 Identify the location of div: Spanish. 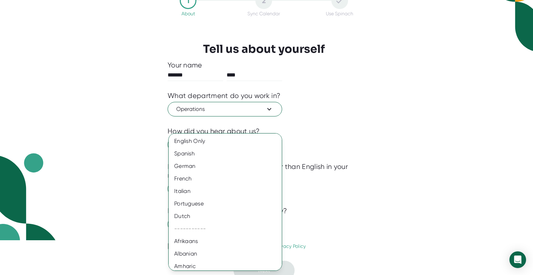
(228, 153).